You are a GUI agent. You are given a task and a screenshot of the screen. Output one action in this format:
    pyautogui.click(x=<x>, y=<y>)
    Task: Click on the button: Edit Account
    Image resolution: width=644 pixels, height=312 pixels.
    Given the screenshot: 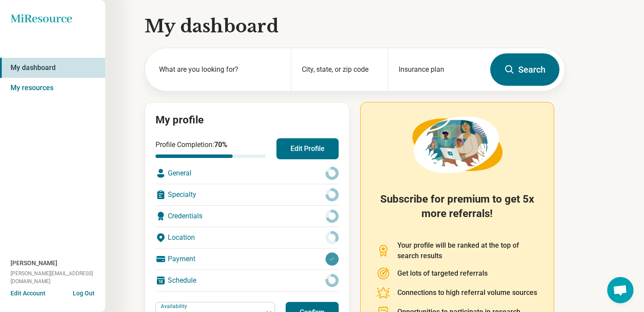 What is the action you would take?
    pyautogui.click(x=28, y=293)
    